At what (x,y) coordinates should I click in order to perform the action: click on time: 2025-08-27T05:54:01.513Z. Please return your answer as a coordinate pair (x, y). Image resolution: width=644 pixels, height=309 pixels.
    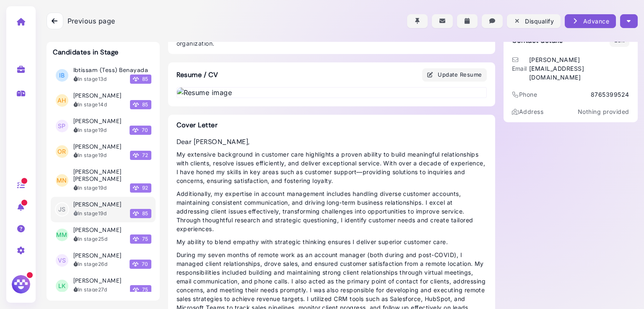
    Looking at the image, I should click on (103, 264).